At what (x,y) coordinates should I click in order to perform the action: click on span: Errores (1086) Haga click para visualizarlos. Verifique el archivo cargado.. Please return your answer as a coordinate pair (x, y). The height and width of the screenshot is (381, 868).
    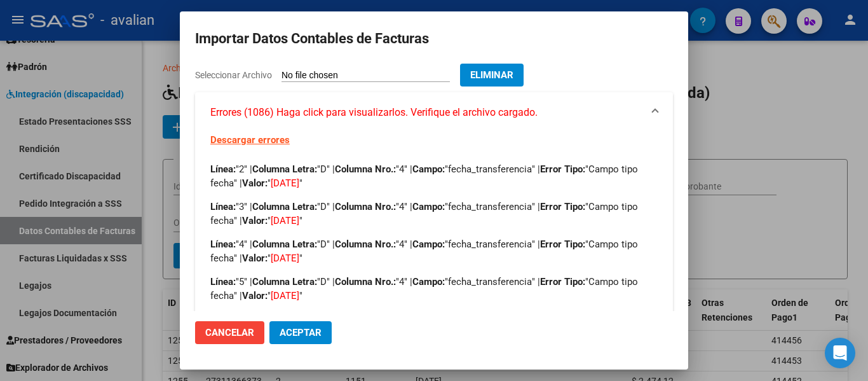
    Looking at the image, I should click on (373, 113).